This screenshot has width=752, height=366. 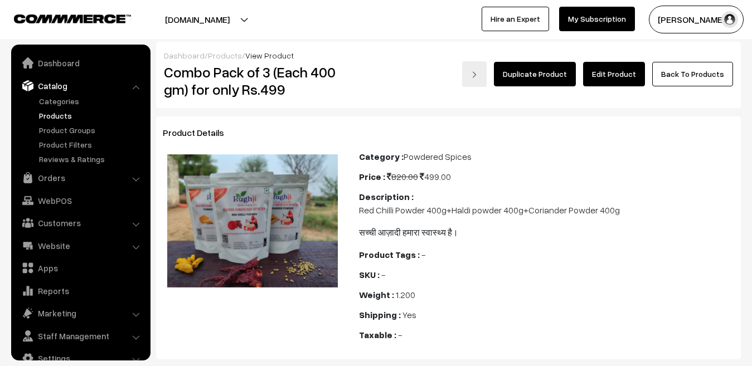 I want to click on p: सच्ची आज़ादी हमारा स्वास्थ्य है।, so click(x=546, y=233).